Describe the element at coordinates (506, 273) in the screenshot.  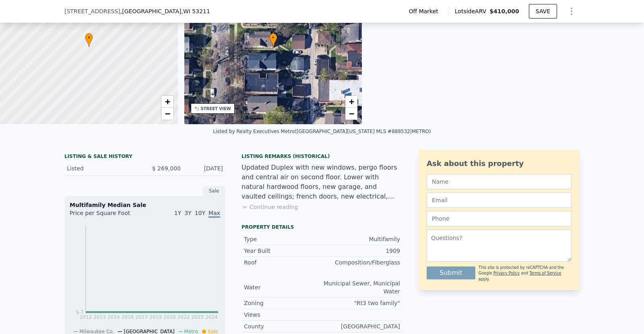
I see `a: Privacy Policy` at that location.